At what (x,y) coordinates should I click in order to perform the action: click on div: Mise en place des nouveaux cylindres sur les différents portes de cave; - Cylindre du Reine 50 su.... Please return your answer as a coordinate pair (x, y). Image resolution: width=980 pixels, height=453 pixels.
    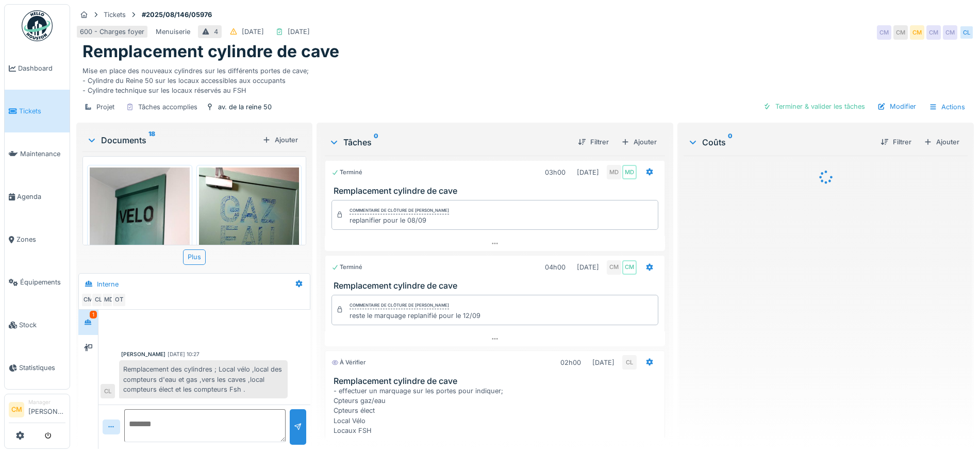
    Looking at the image, I should click on (525, 79).